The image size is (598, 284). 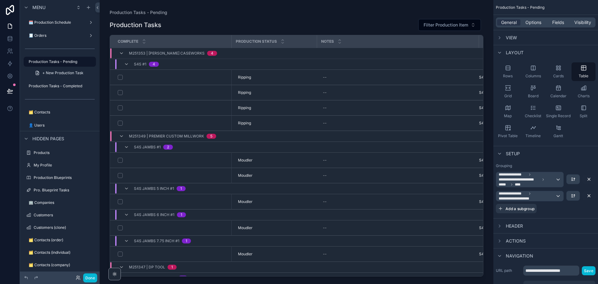 I want to click on a: Production Tasks - Completed, so click(x=60, y=86).